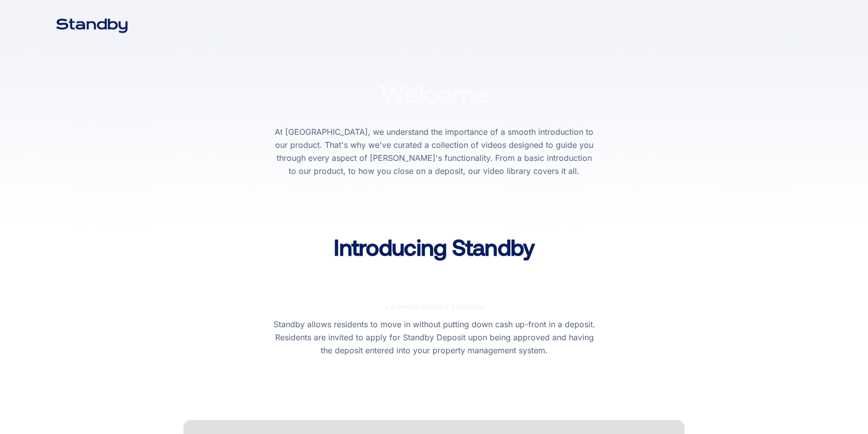 This screenshot has width=868, height=434. Describe the element at coordinates (434, 247) in the screenshot. I see `h2: Introducing Standby` at that location.